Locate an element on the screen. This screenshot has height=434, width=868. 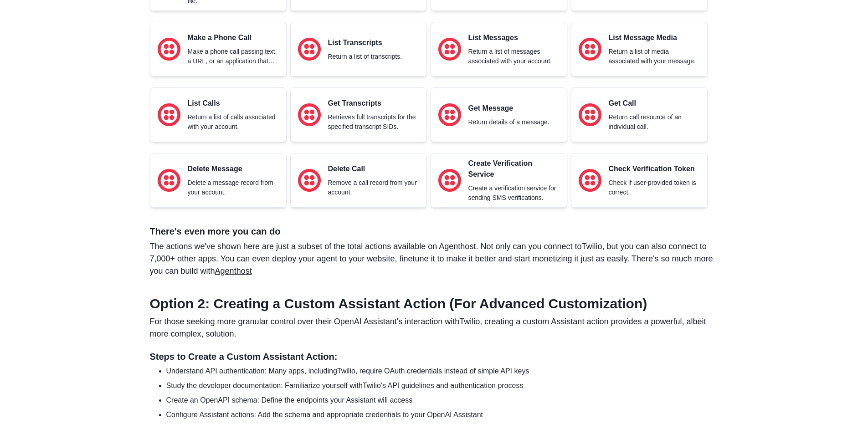
p: Return a list of transcripts. is located at coordinates (365, 57).